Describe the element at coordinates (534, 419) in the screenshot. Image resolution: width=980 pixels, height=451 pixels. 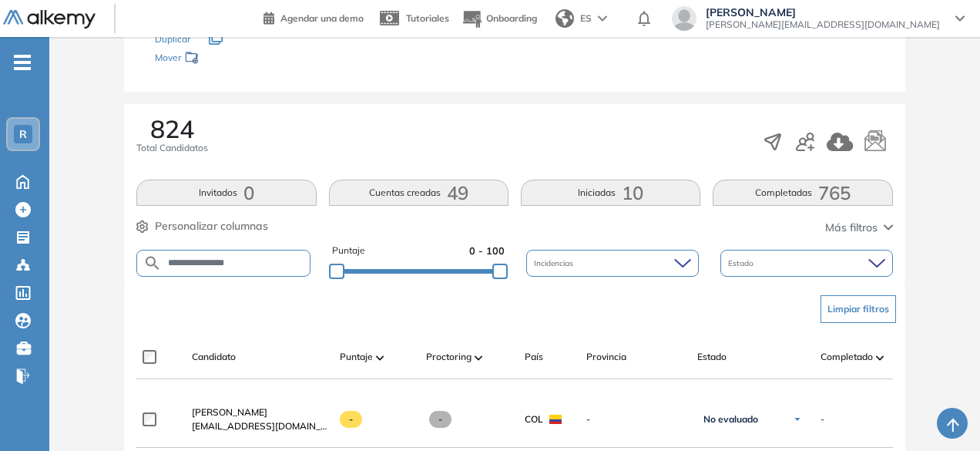
I see `span: COL` at that location.